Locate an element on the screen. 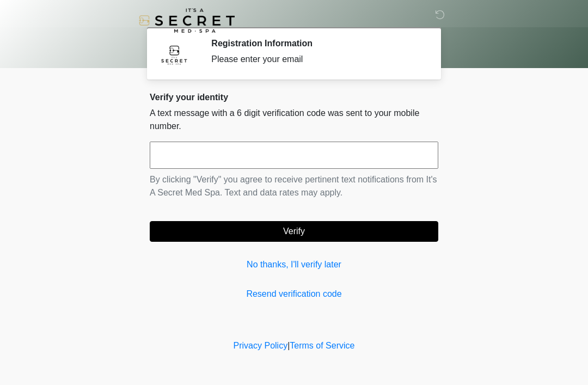 The height and width of the screenshot is (385, 588). button: Verify is located at coordinates (294, 232).